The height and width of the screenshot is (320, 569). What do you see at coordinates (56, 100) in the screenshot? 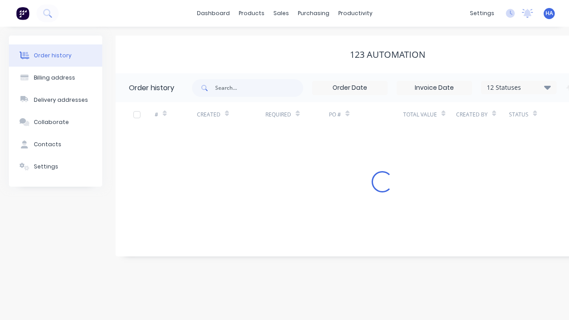
I see `button: Delivery addresses` at bounding box center [56, 100].